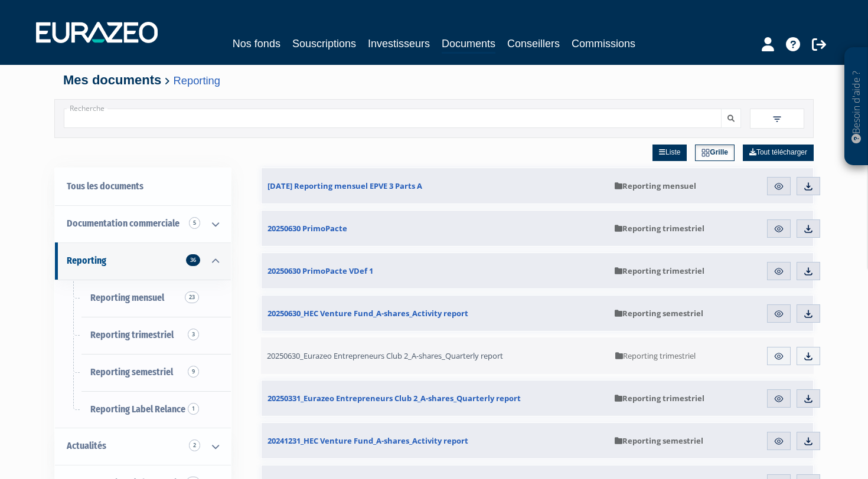 The image size is (868, 479). I want to click on span: 1, so click(193, 409).